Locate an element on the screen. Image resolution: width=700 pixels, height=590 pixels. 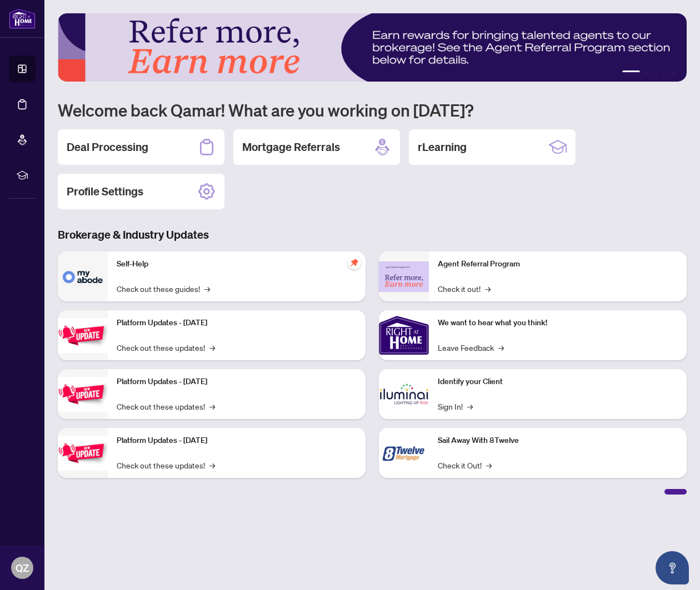
button: 1 is located at coordinates (631, 73).